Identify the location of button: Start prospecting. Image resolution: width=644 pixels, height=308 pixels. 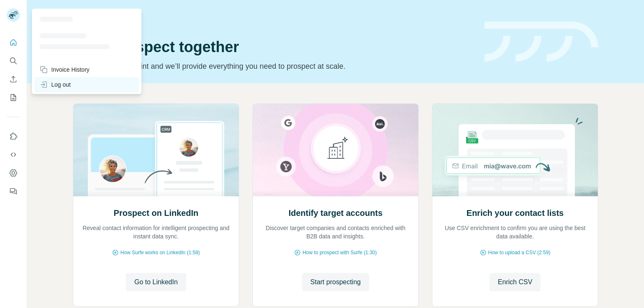
(335, 282).